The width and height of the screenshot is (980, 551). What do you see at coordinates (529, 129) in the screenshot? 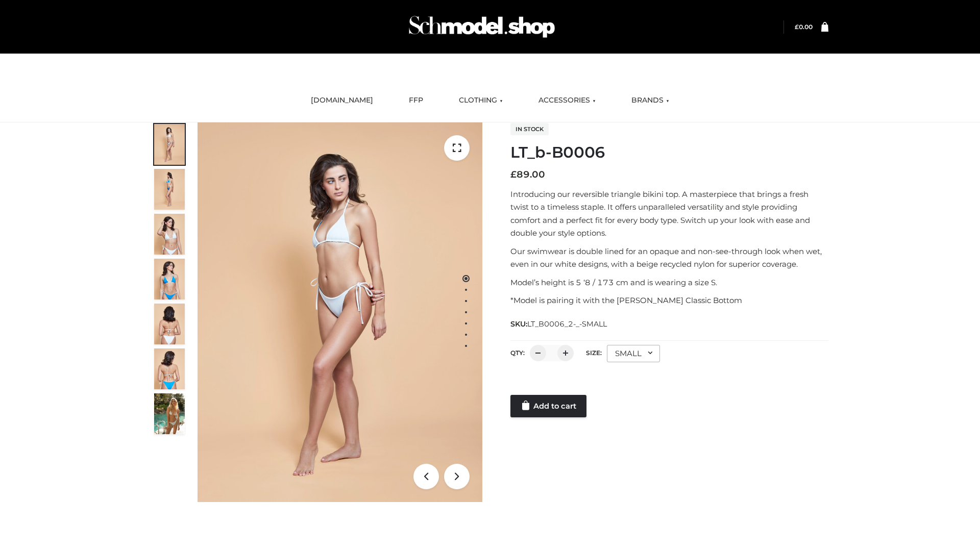
I see `span: In stock` at bounding box center [529, 129].